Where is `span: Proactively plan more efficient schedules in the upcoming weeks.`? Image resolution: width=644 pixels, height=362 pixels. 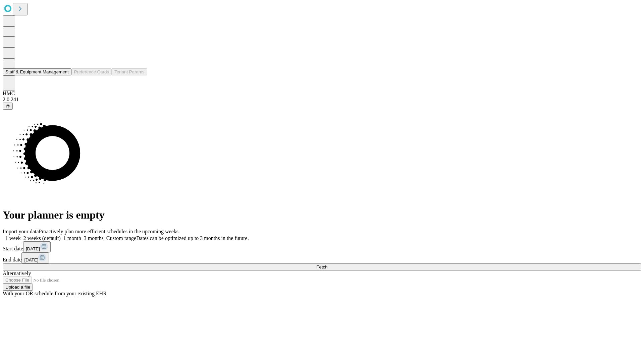
span: Proactively plan more efficient schedules in the upcoming weeks. is located at coordinates (109, 231).